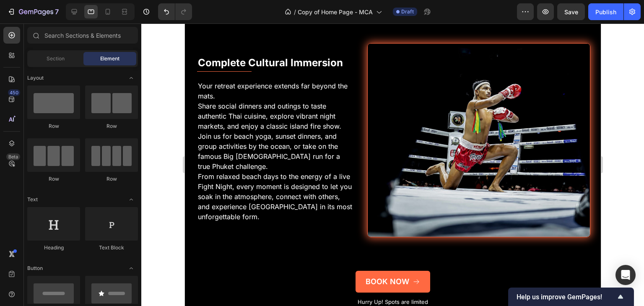 This screenshot has width=644, height=306. Describe the element at coordinates (83, 35) in the screenshot. I see `input: Search Sections & Elements` at that location.